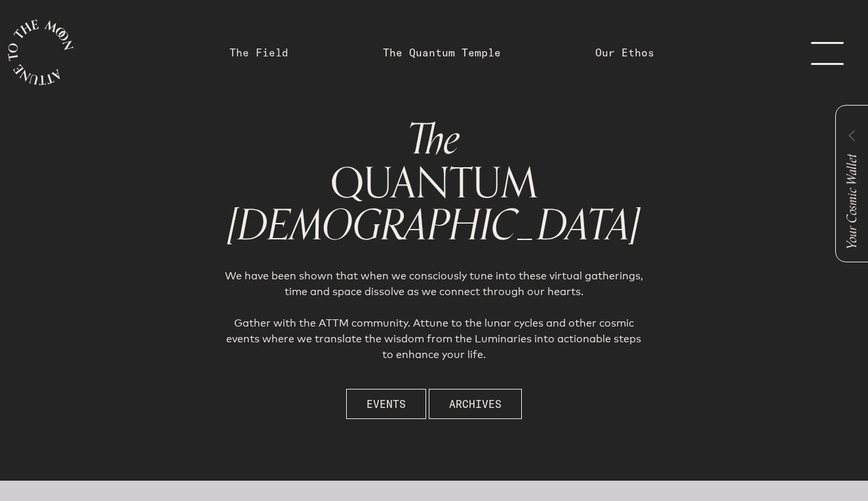  I want to click on a: The Quantum Temple, so click(442, 52).